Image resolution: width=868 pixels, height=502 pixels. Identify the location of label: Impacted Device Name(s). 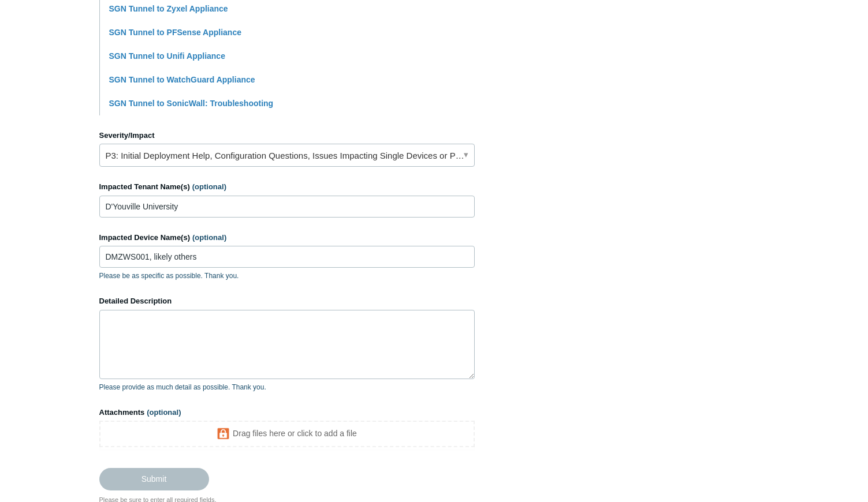
(287, 238).